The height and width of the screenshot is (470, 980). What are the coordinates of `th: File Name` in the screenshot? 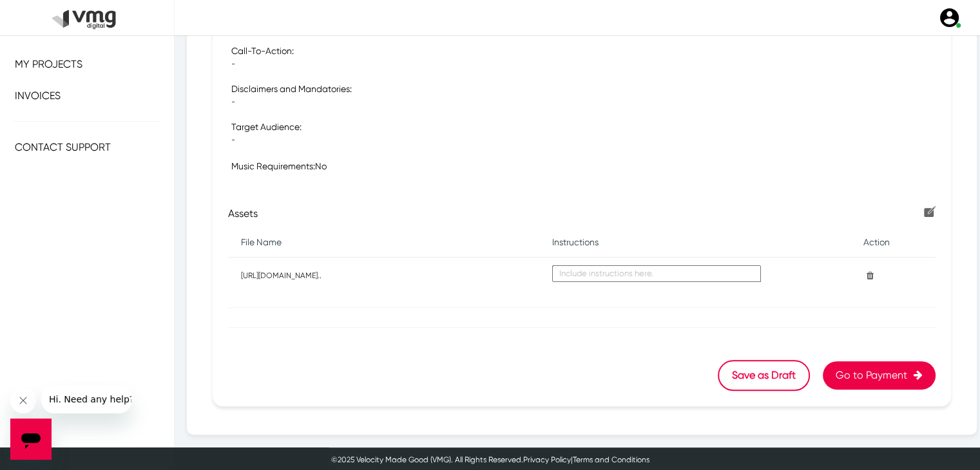 It's located at (383, 243).